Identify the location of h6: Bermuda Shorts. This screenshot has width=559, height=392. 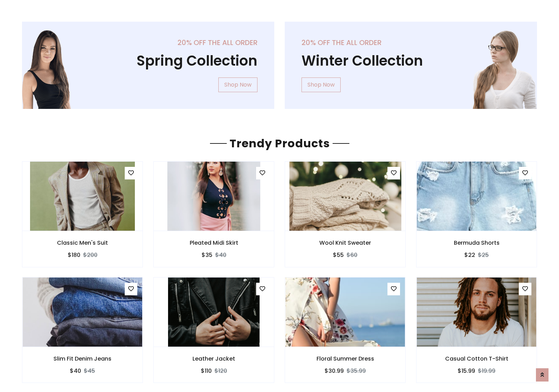
(477, 243).